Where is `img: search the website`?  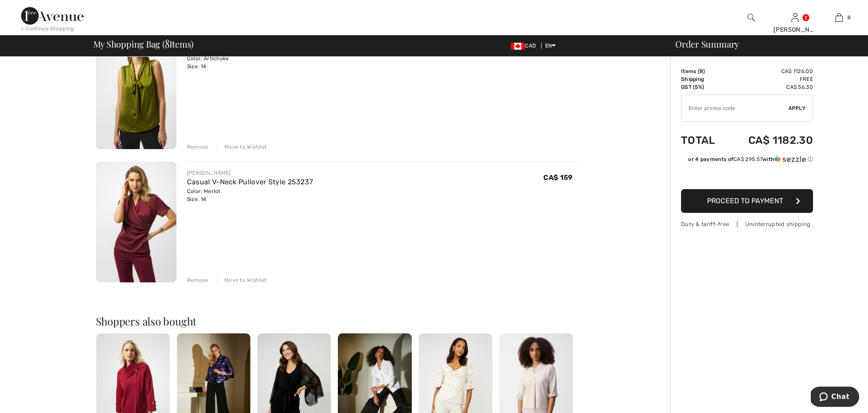 img: search the website is located at coordinates (751, 18).